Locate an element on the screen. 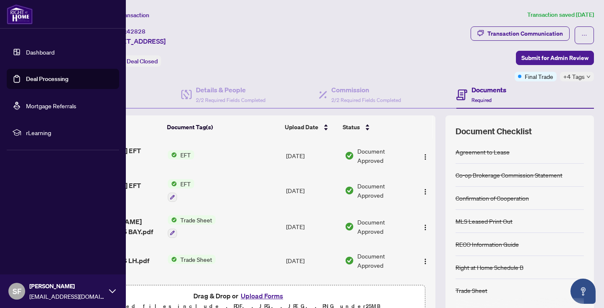  h4: Commission is located at coordinates (366, 90).